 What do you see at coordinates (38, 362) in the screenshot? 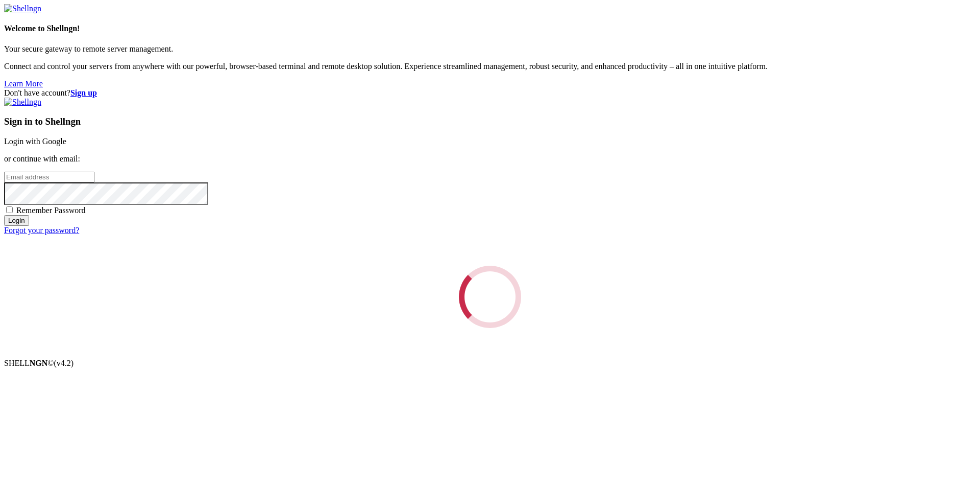
I see `span: SHELL ©` at bounding box center [38, 362].